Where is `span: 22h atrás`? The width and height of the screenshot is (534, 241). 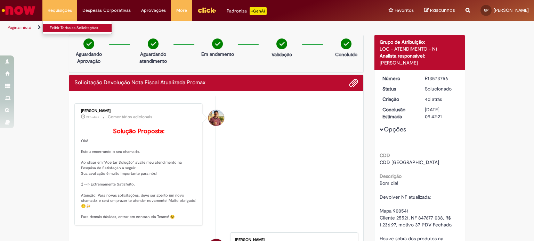 span: 22h atrás is located at coordinates (92, 117).